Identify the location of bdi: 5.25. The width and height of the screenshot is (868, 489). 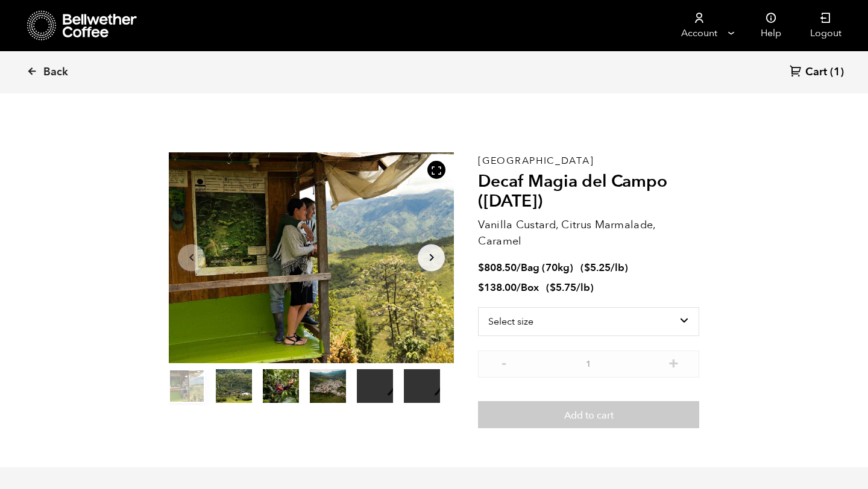
(597, 268).